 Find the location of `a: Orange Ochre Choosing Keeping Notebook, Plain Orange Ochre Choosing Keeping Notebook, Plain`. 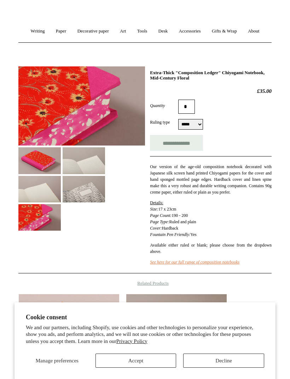

a: Orange Ochre Choosing Keeping Notebook, Plain Orange Ochre Choosing Keeping Notebook, Plain is located at coordinates (69, 326).